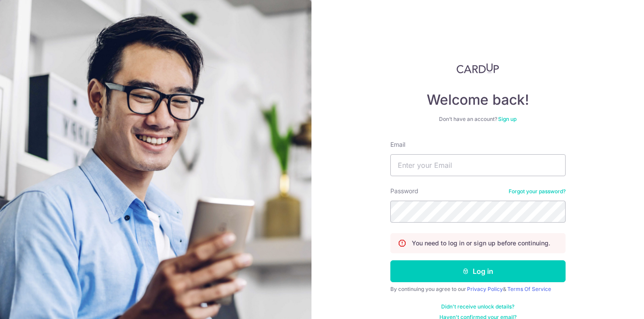  Describe the element at coordinates (404, 191) in the screenshot. I see `label: Password` at that location.